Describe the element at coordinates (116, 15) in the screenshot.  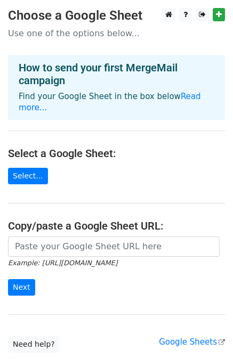
I see `h3: Choose a Google Sheet` at that location.